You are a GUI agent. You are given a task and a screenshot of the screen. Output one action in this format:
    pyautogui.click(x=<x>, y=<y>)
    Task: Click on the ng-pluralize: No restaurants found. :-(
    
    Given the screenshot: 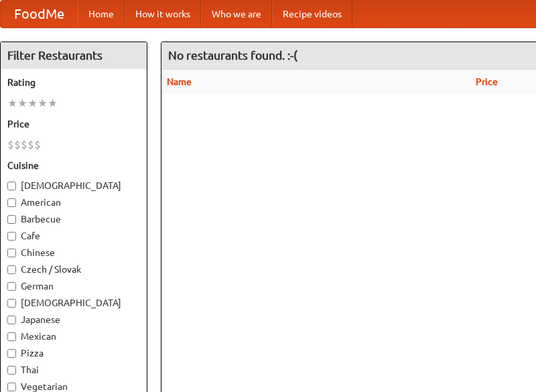 What is the action you would take?
    pyautogui.click(x=233, y=55)
    